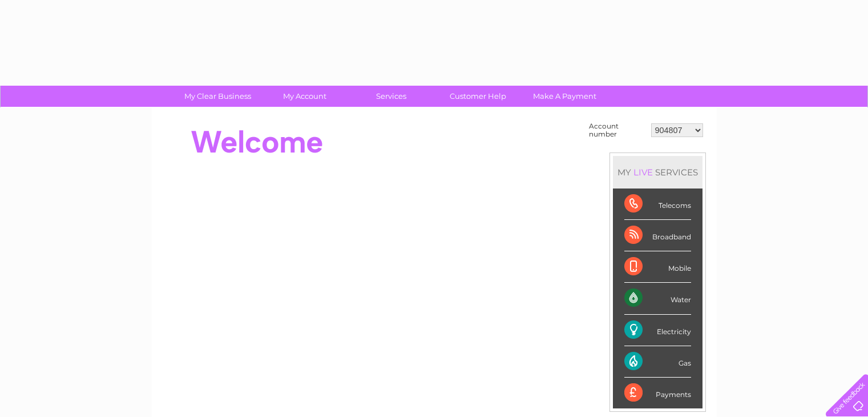 The height and width of the screenshot is (417, 868). Describe the element at coordinates (617, 130) in the screenshot. I see `td: Account number` at that location.